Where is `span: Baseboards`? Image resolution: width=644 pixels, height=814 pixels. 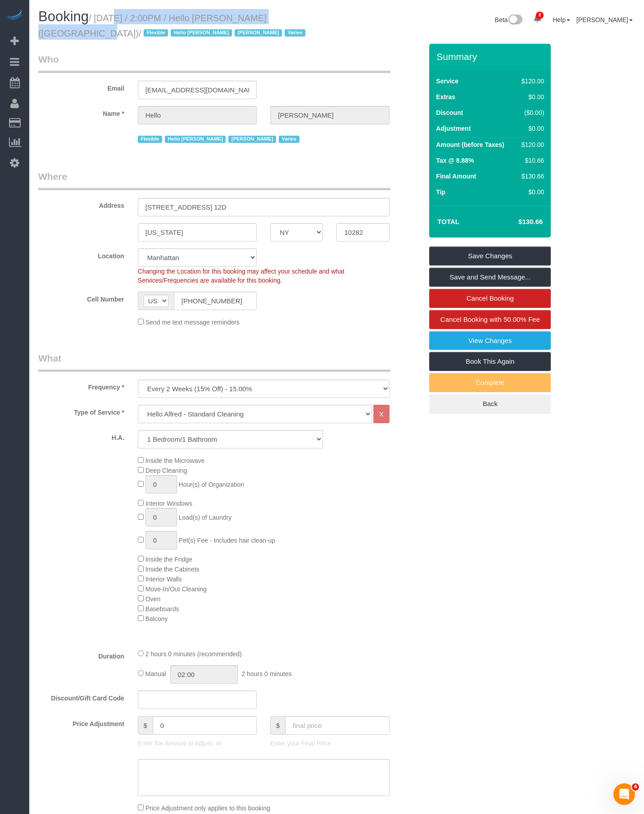
span: Baseboards is located at coordinates (162, 609).